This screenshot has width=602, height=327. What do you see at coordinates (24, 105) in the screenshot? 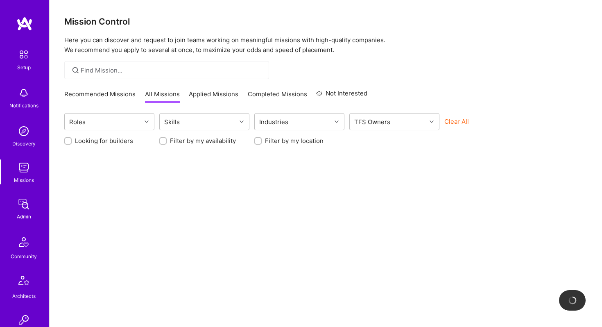
I see `div: Notifications` at bounding box center [24, 105].